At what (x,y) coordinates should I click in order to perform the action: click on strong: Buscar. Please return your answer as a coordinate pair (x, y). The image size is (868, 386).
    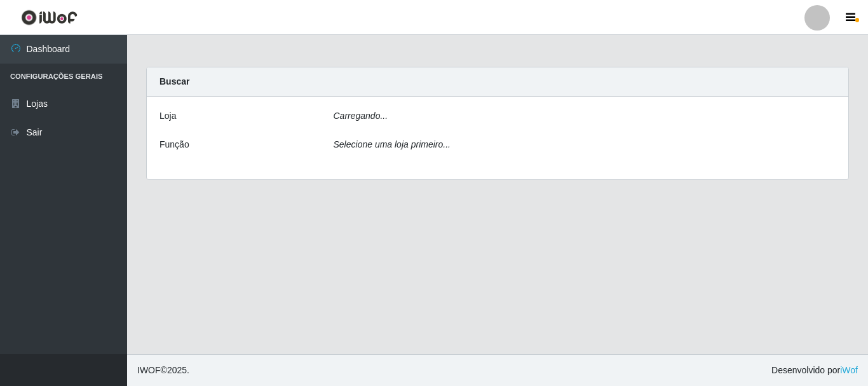
    Looking at the image, I should click on (174, 81).